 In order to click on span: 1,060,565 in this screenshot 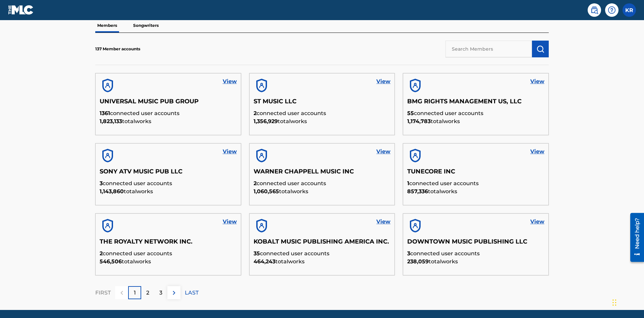, I will do `click(267, 191)`.